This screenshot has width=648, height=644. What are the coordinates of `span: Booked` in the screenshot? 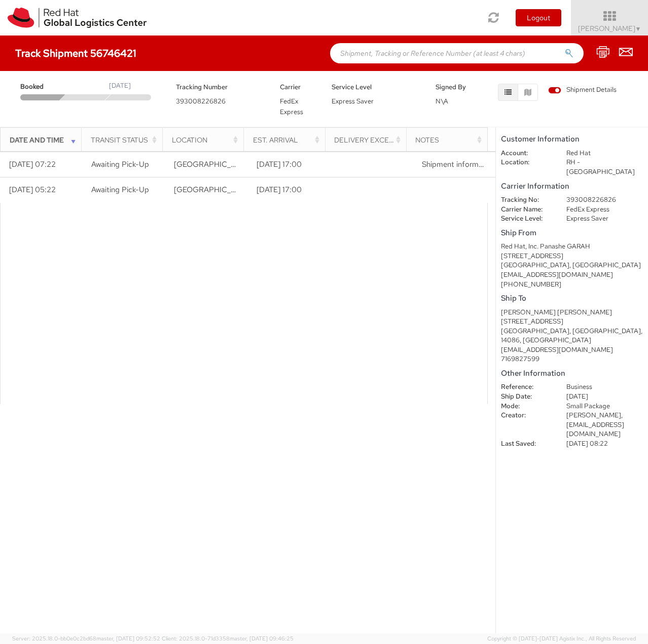 It's located at (42, 87).